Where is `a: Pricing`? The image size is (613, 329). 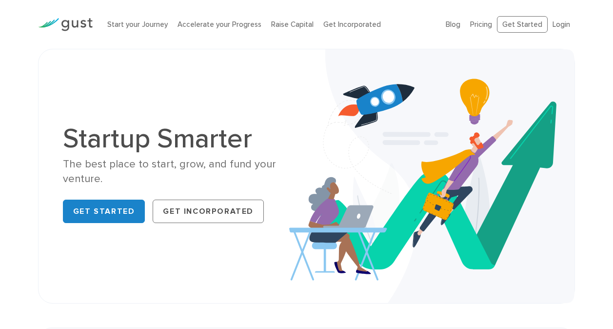 a: Pricing is located at coordinates (481, 24).